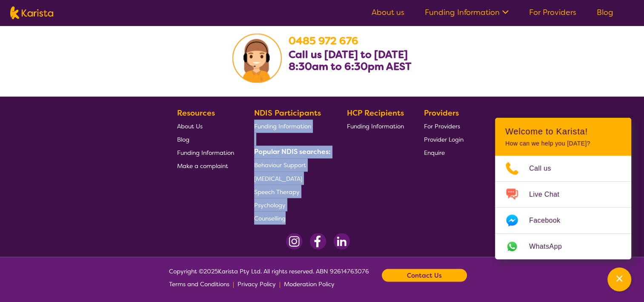  Describe the element at coordinates (206, 126) in the screenshot. I see `a: About Us` at that location.